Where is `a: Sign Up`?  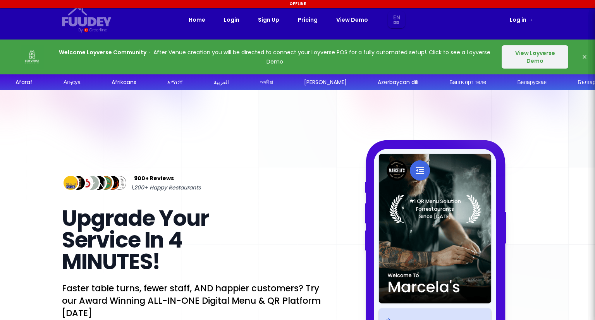
a: Sign Up is located at coordinates (268, 20).